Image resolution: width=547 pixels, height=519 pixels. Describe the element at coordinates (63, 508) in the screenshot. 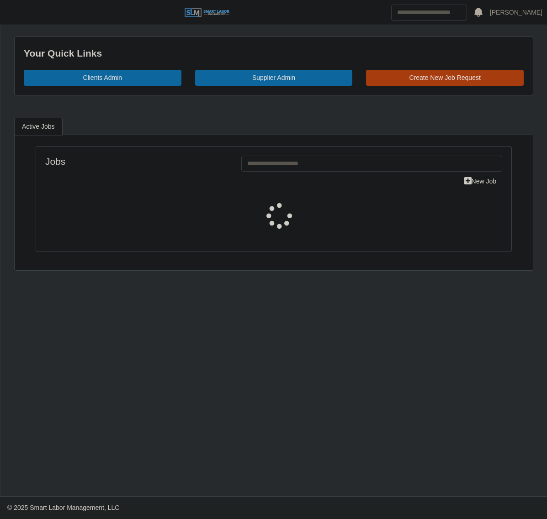

I see `span: © 2025 Smart Labor Management, LLC` at that location.